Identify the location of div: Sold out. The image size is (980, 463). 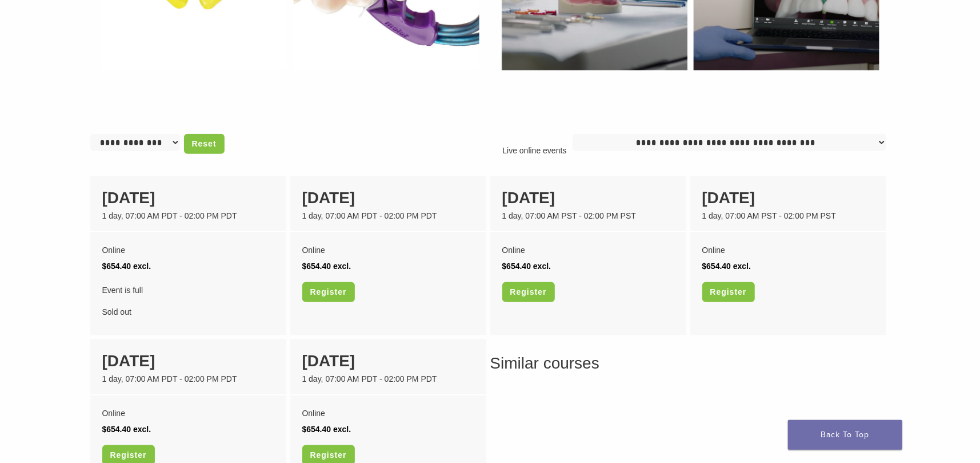
(188, 301).